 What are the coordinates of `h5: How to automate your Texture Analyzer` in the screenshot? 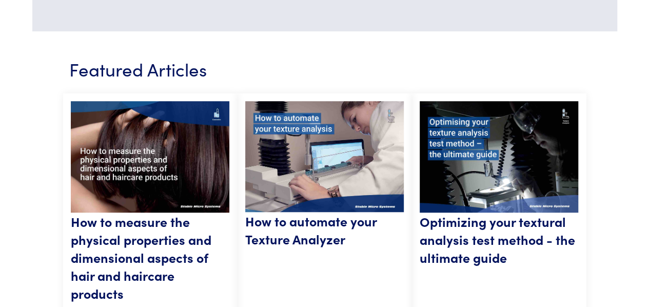 It's located at (325, 230).